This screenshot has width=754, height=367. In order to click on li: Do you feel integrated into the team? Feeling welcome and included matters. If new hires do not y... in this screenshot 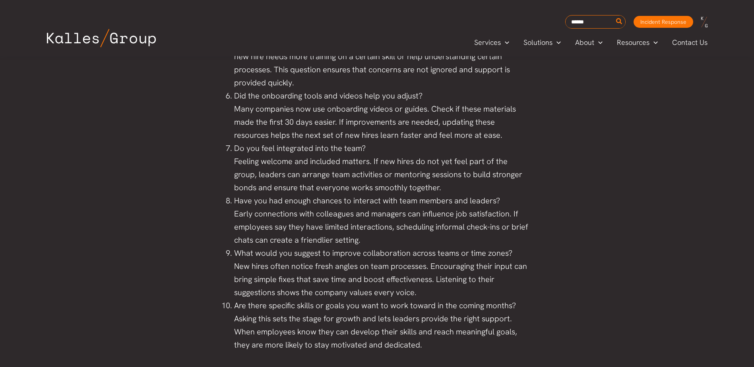, I will do `click(381, 168)`.